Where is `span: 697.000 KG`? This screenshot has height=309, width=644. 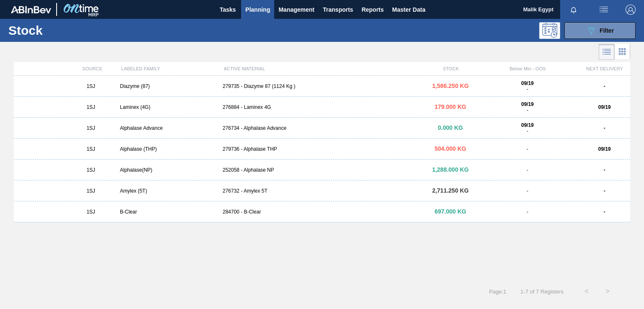
span: 697.000 KG is located at coordinates (451, 211).